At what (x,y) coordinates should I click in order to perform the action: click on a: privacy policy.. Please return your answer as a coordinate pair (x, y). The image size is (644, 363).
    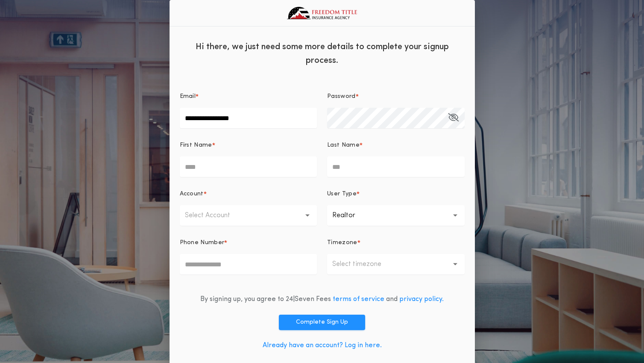
    Looking at the image, I should click on (421, 299).